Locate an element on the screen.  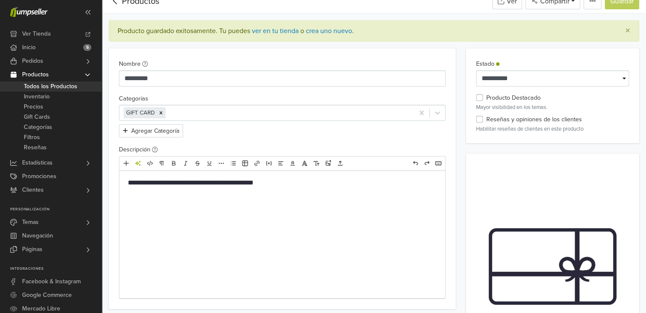
a: Subir archivos is located at coordinates (340, 163).